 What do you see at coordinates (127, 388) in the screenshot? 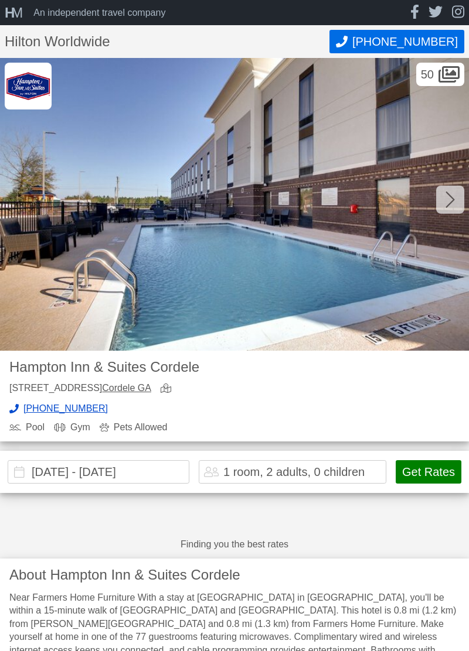
I see `a: Cordele GA` at bounding box center [127, 388].